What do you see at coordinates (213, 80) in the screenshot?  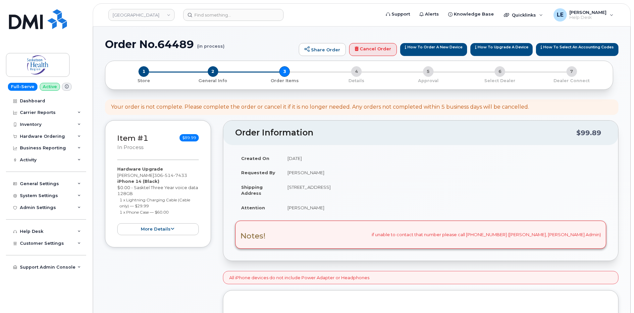 I see `a: 2 General Info` at bounding box center [213, 80].